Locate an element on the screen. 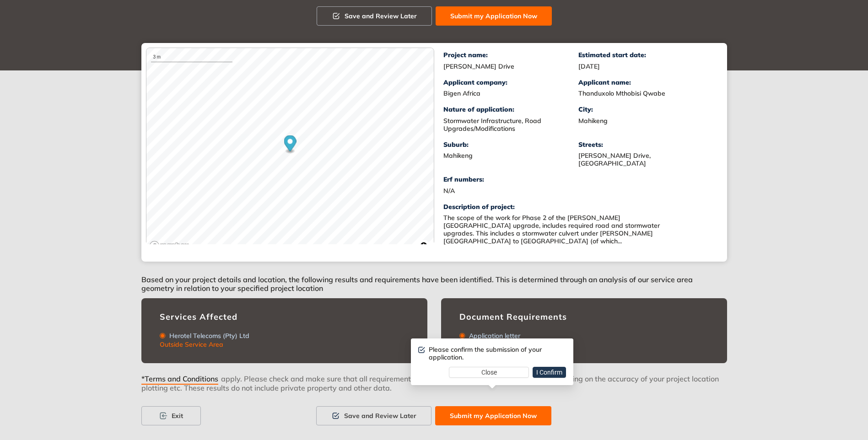 This screenshot has width=868, height=440. div: 3 m is located at coordinates (192, 57).